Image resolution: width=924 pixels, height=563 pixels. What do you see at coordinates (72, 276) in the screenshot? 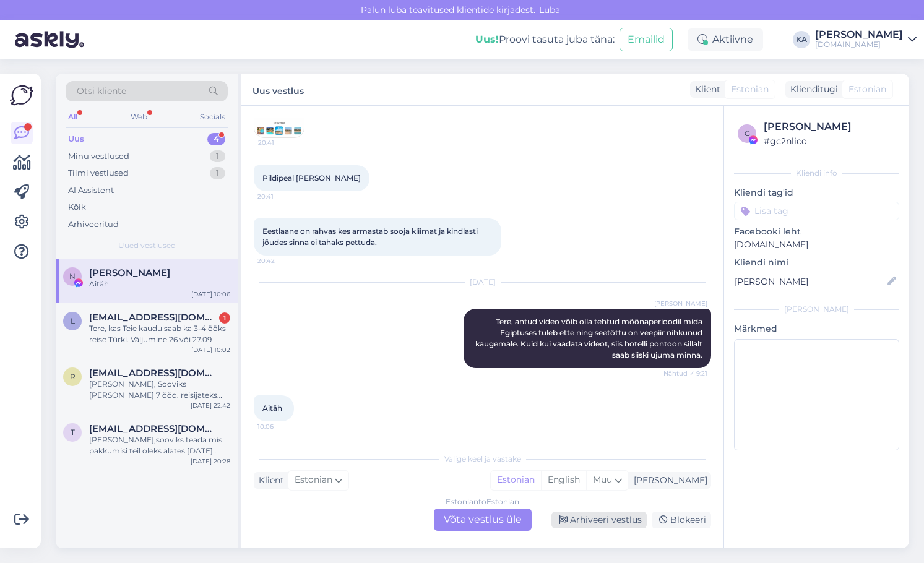
I see `span: N` at bounding box center [72, 276].